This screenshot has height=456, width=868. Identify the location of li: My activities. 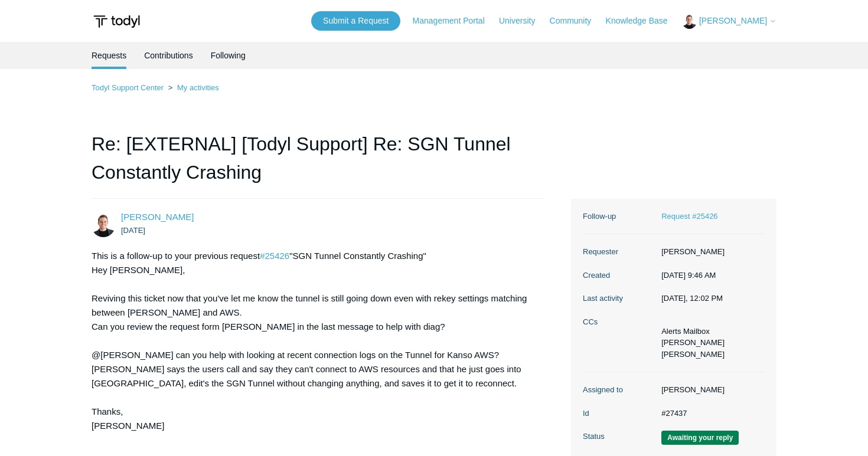
(193, 88).